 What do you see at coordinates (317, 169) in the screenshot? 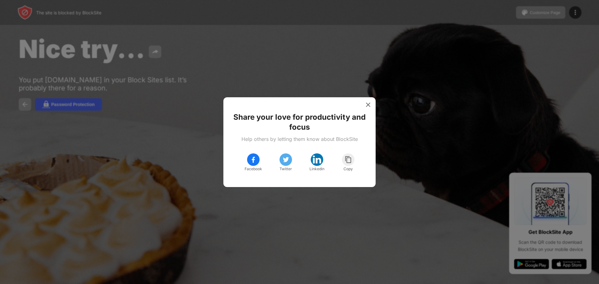
I see `div: Linkedin` at bounding box center [317, 169].